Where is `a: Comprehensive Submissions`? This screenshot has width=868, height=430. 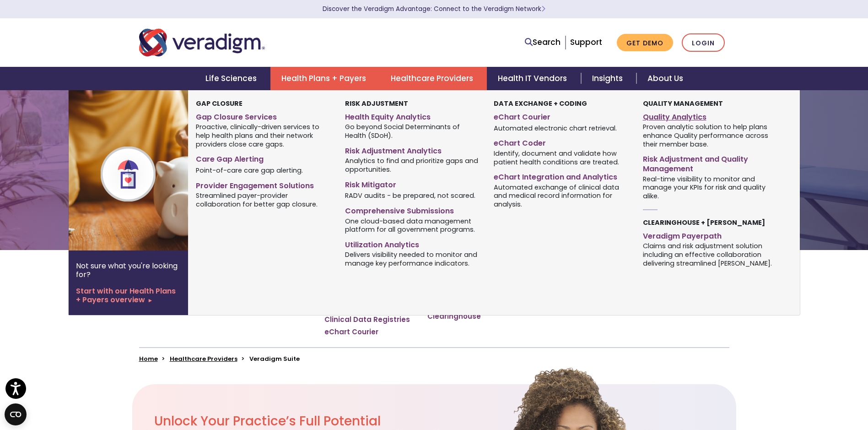 a: Comprehensive Submissions is located at coordinates (412, 210).